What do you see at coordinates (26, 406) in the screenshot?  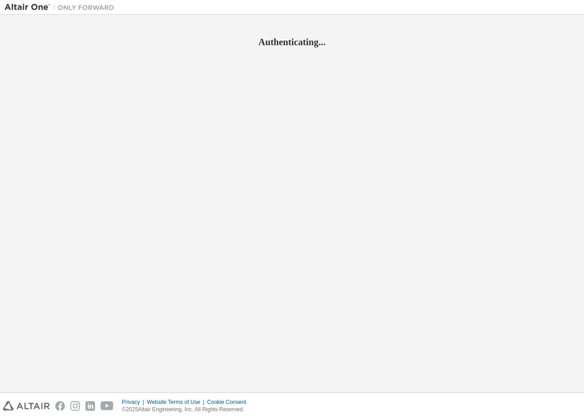 I see `img: altair_logo.svg` at bounding box center [26, 406].